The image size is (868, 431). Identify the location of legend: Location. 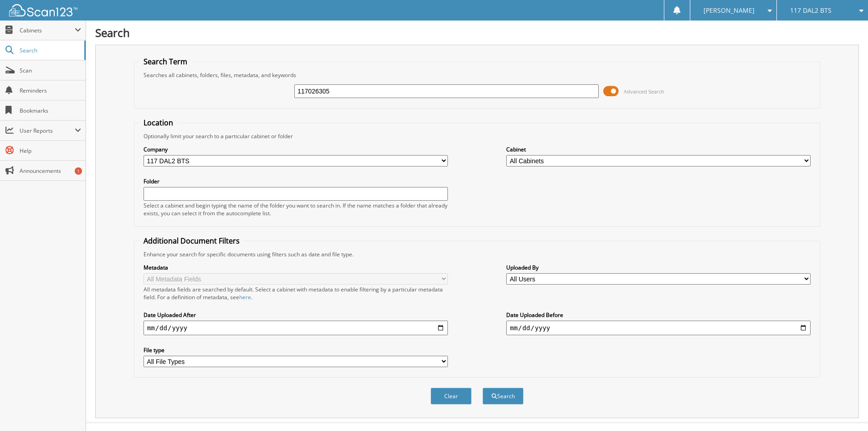
(158, 122).